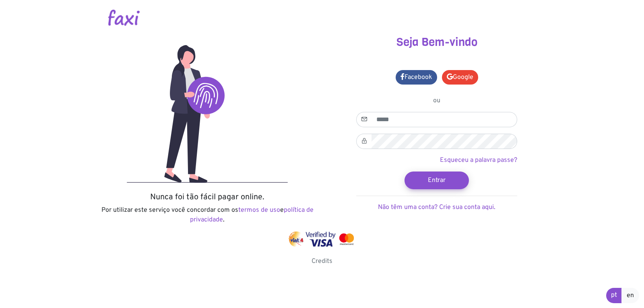 This screenshot has height=308, width=644. Describe the element at coordinates (417, 77) in the screenshot. I see `a: Facebook` at that location.